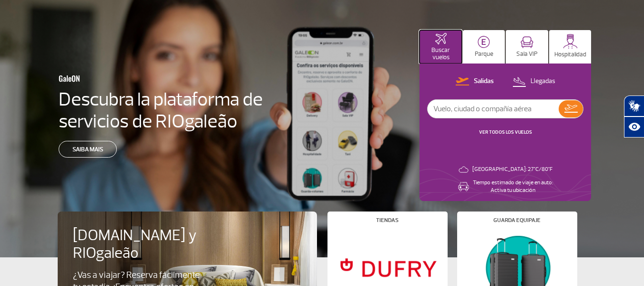 The width and height of the screenshot is (644, 286). What do you see at coordinates (484, 42) in the screenshot?
I see `img: carParkingHome.svg` at bounding box center [484, 42].